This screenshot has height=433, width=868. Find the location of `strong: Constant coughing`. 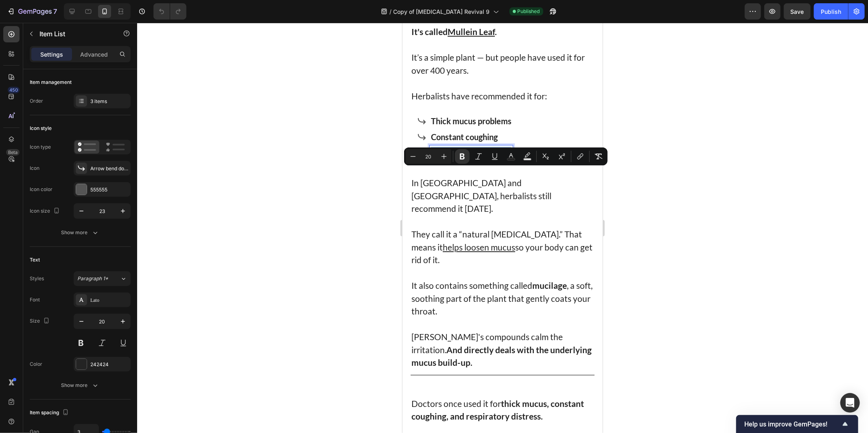

strong: Constant coughing is located at coordinates (62, 114).